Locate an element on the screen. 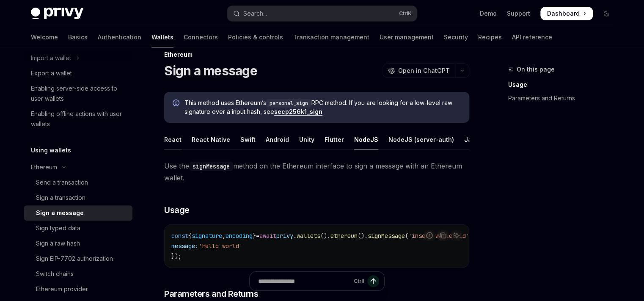 This screenshot has height=301, width=644. a: Demo is located at coordinates (488, 13).